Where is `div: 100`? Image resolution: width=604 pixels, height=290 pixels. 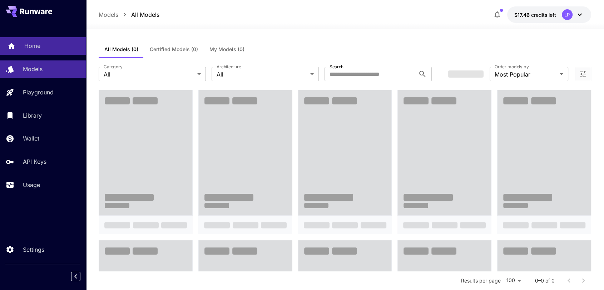 div: 100 is located at coordinates (513, 280).